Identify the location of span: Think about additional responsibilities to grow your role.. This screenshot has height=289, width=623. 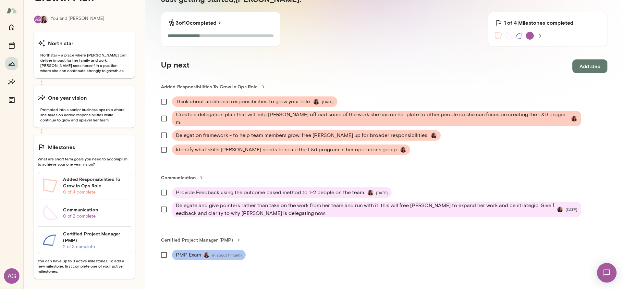
(243, 102).